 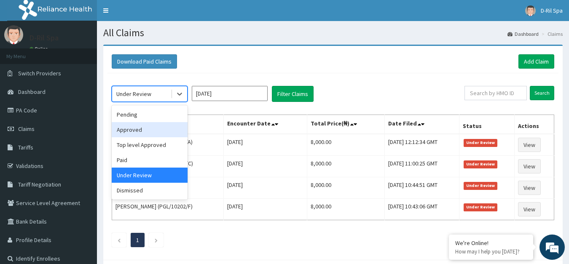 I want to click on span: Claims, so click(x=26, y=129).